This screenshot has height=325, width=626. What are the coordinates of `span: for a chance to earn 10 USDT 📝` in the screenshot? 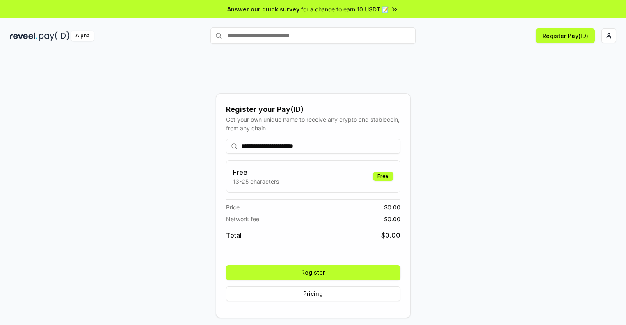 It's located at (345, 9).